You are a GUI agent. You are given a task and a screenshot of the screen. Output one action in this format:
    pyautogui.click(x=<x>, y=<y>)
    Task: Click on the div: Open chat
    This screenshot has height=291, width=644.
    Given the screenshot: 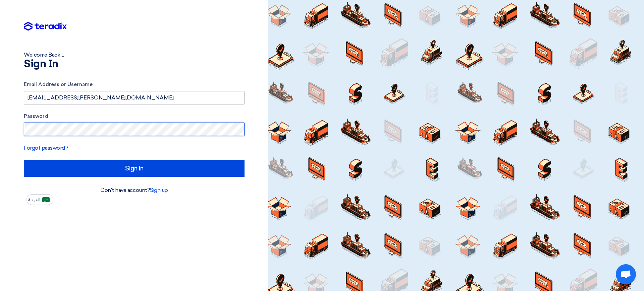 What is the action you would take?
    pyautogui.click(x=626, y=275)
    